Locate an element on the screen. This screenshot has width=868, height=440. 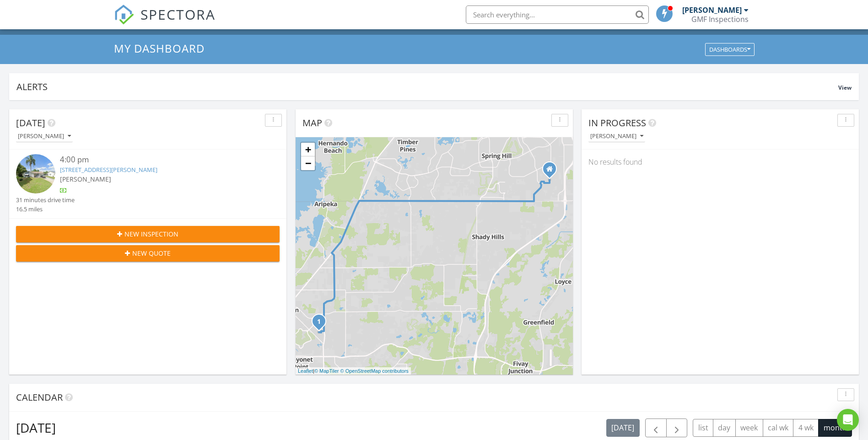
div: 31 minutes drive time is located at coordinates (45, 200).